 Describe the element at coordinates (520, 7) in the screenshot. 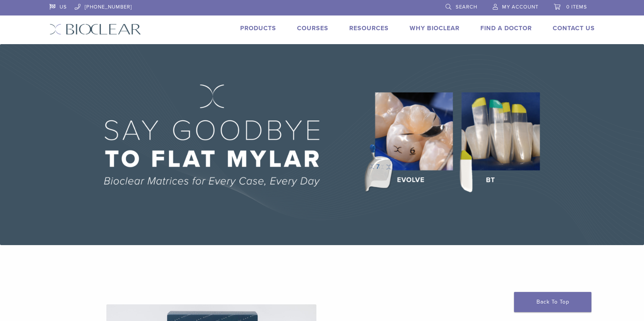

I see `span: My Account` at that location.